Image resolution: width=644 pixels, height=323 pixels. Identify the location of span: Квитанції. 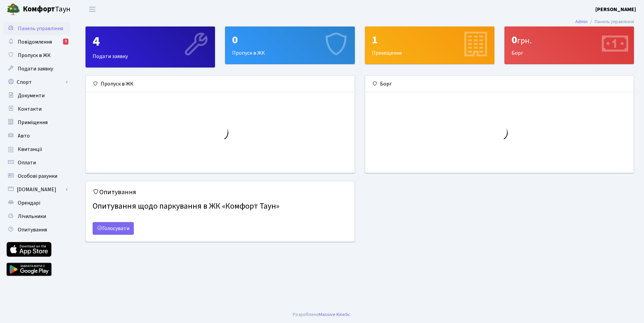
(30, 150).